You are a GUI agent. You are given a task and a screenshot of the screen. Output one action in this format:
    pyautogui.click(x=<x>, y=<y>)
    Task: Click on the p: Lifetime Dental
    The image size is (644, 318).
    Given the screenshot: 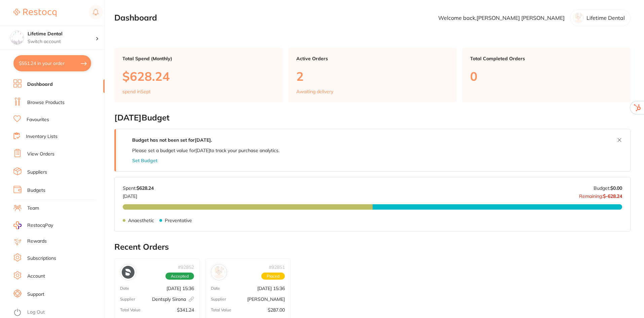 What is the action you would take?
    pyautogui.click(x=606, y=18)
    